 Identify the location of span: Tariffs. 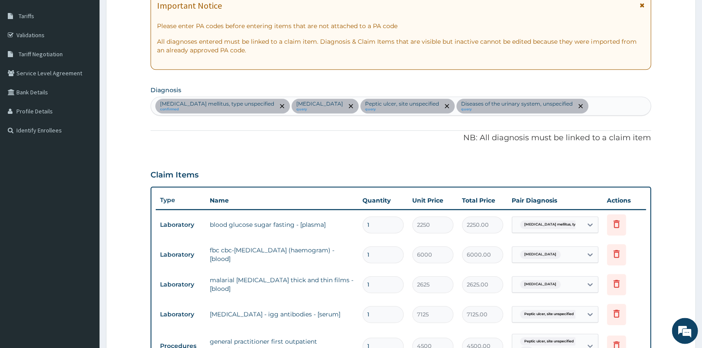
(26, 16).